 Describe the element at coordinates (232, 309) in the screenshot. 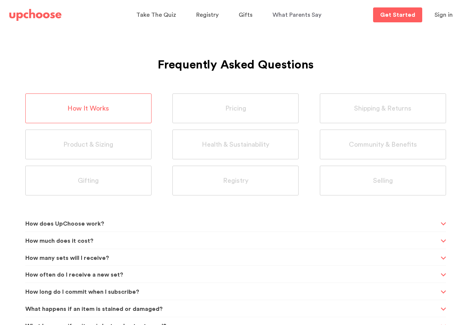

I see `span: What happens if an item is stained or damaged?` at that location.